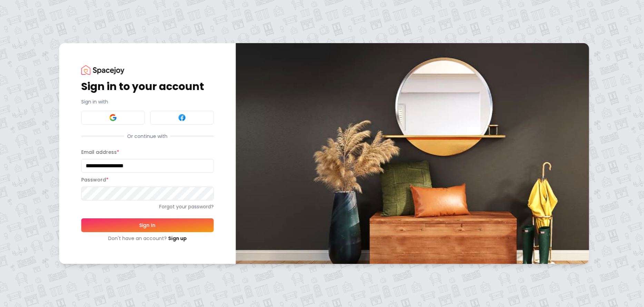 The image size is (644, 307). I want to click on h1: Sign in to your account, so click(147, 86).